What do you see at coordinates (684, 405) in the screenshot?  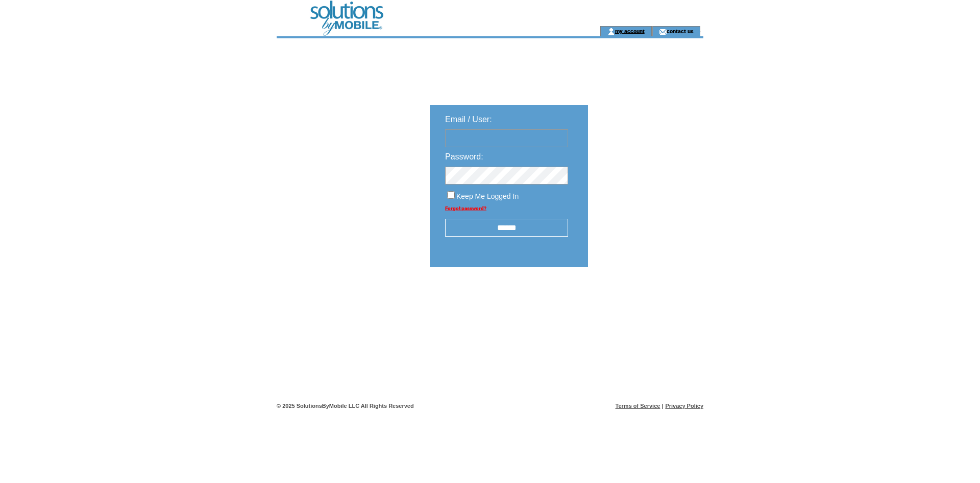 I see `a: Privacy Policy` at bounding box center [684, 405].